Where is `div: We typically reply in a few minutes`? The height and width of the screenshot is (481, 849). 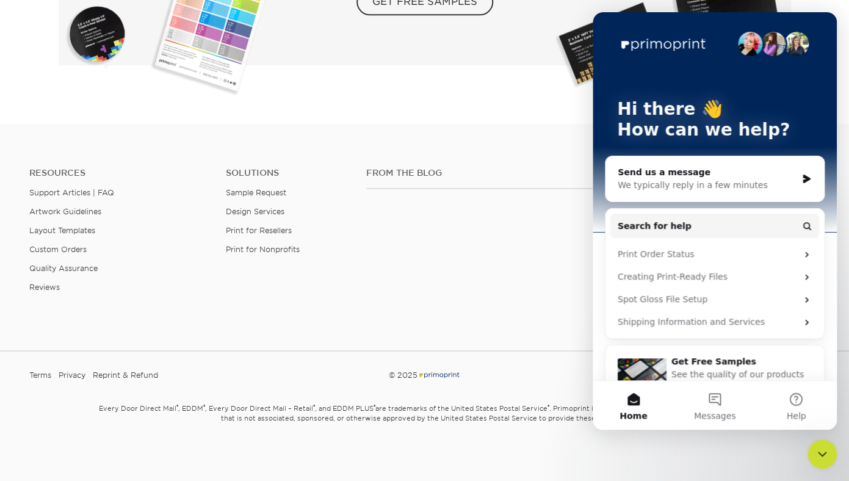 div: We typically reply in a few minutes is located at coordinates (114, 173).